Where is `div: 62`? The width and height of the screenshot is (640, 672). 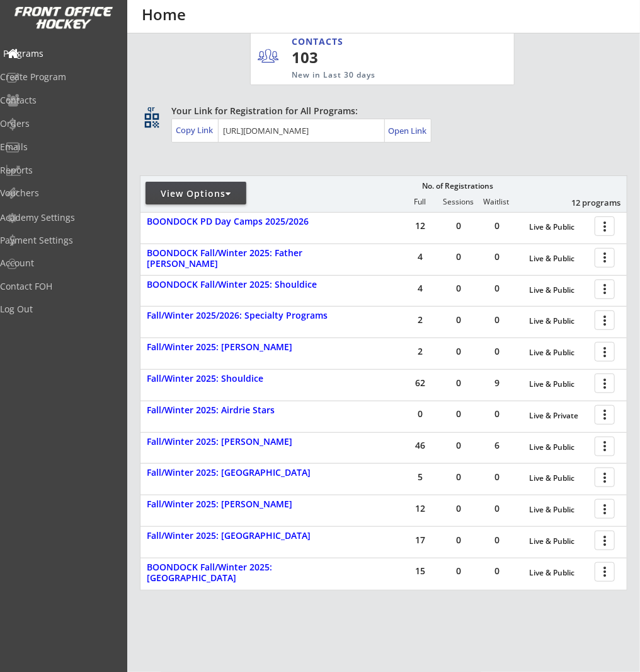 div: 62 is located at coordinates (420, 383).